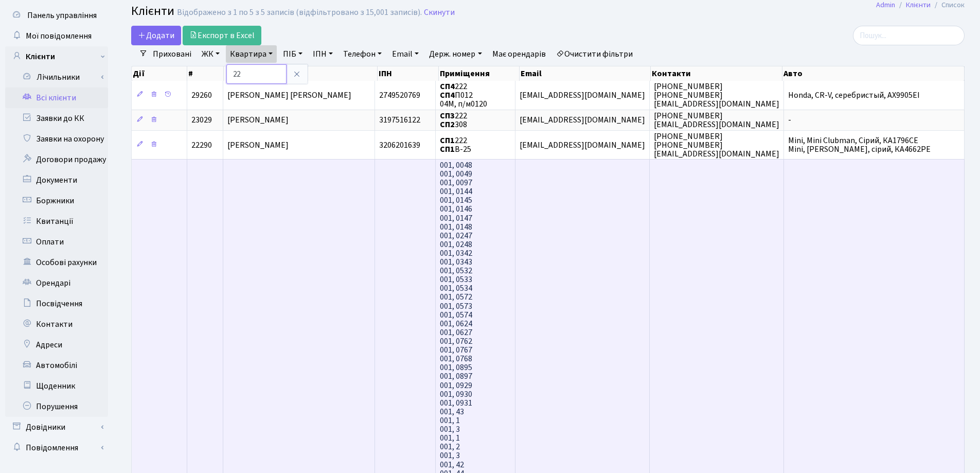 The image size is (980, 473). I want to click on div: Відображено з 1 по 5 з 5 записів (відфільтровано з 15,001 записів)., so click(300, 12).